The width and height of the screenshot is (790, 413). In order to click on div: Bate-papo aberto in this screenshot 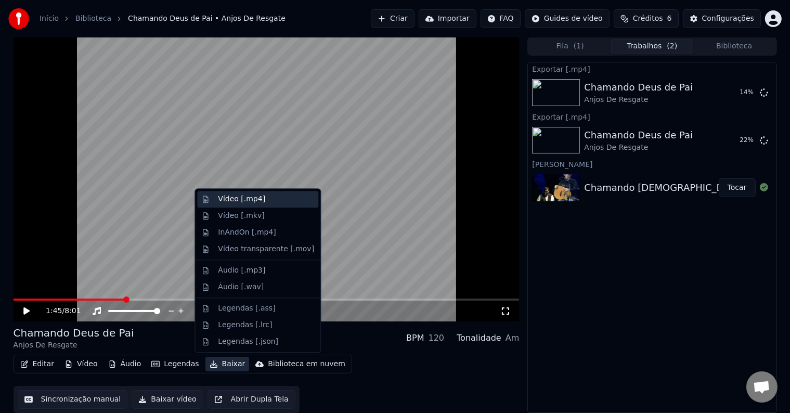, I will do `click(762, 387)`.